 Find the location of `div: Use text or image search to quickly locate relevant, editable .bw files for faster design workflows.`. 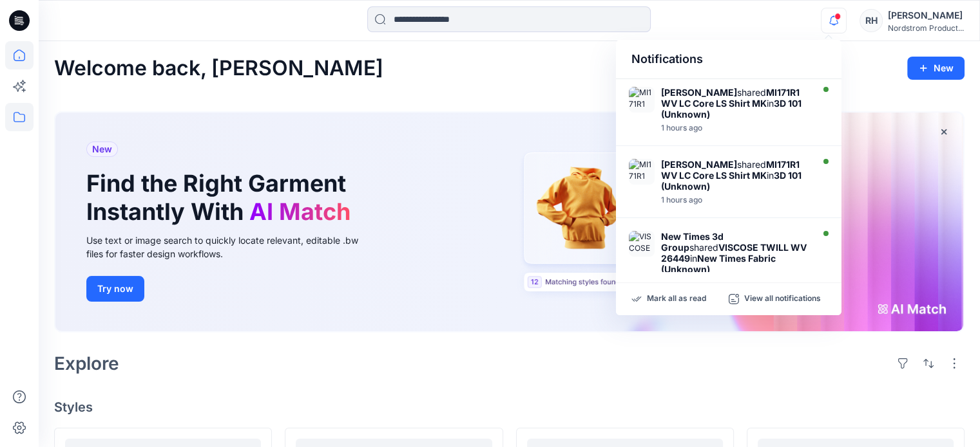

div: Use text or image search to quickly locate relevant, editable .bw files for faster design workflows. is located at coordinates (232, 247).